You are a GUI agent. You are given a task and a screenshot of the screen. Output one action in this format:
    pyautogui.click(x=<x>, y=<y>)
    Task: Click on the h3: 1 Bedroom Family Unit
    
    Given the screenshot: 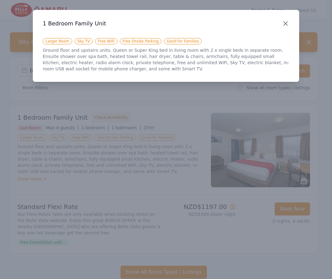 What is the action you would take?
    pyautogui.click(x=166, y=24)
    